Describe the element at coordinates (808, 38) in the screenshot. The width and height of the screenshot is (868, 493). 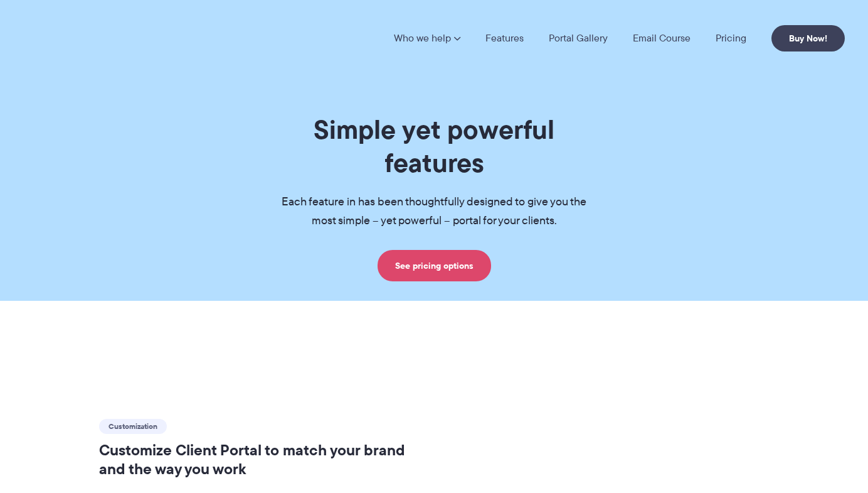
I see `a: Buy Now!` at that location.